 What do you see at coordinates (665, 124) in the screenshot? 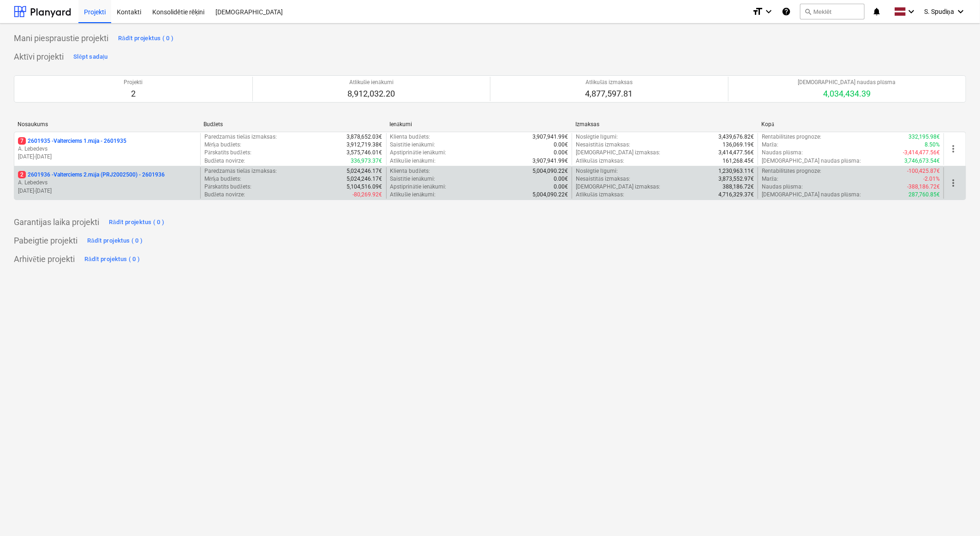
I see `div: Izmaksas` at bounding box center [665, 124].